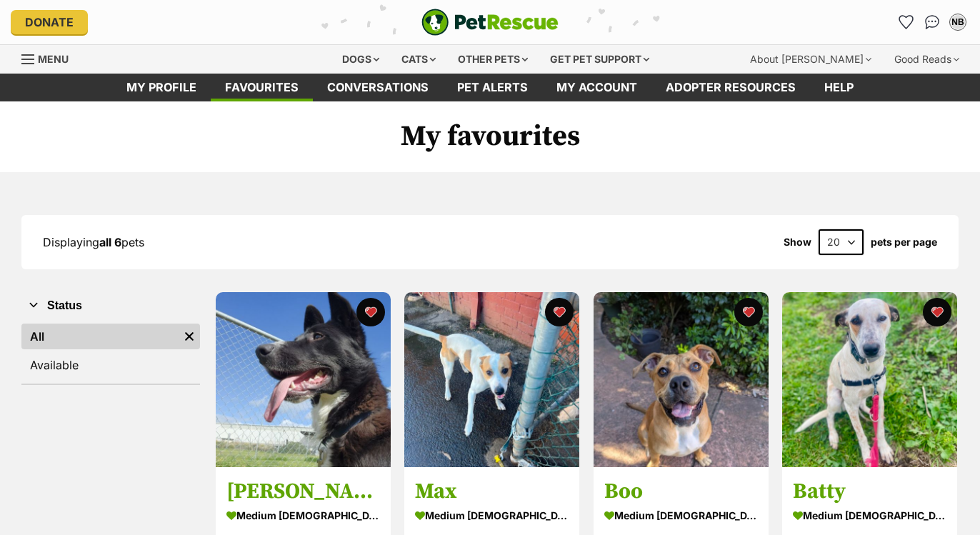  Describe the element at coordinates (491, 492) in the screenshot. I see `h3: Max` at that location.